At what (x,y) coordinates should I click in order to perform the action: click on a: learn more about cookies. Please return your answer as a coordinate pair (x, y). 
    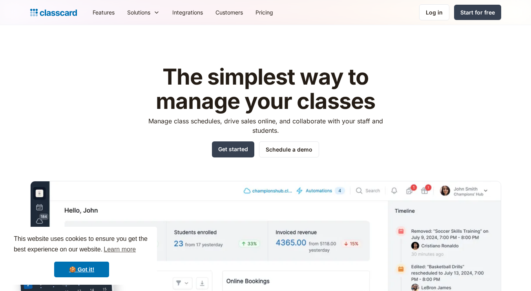
    Looking at the image, I should click on (120, 250).